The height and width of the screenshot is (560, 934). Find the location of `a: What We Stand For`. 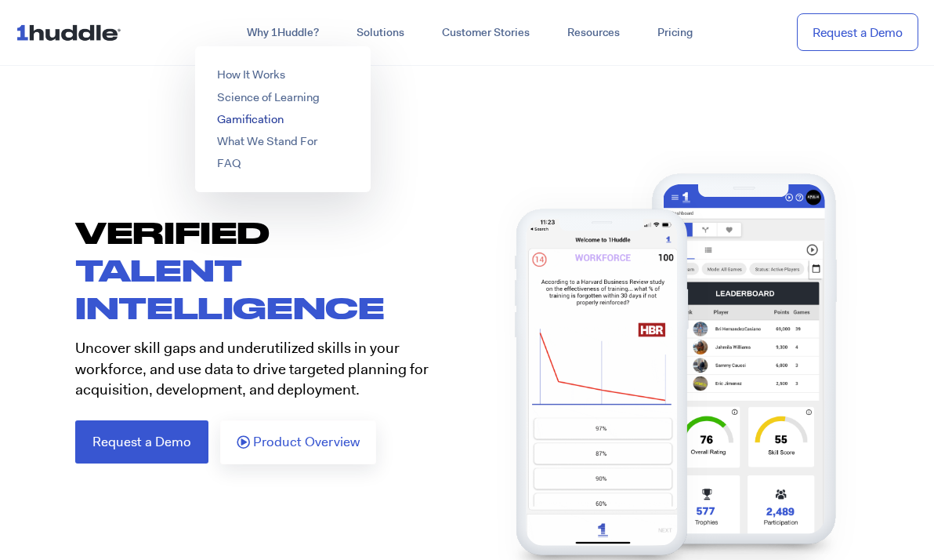

a: What We Stand For is located at coordinates (268, 141).